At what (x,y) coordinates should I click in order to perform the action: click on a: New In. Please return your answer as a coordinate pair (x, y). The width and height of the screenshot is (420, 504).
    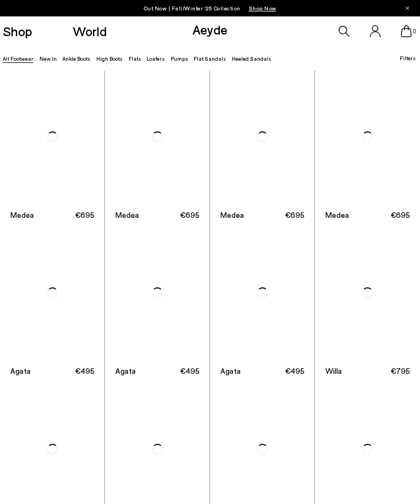
    Looking at the image, I should click on (48, 58).